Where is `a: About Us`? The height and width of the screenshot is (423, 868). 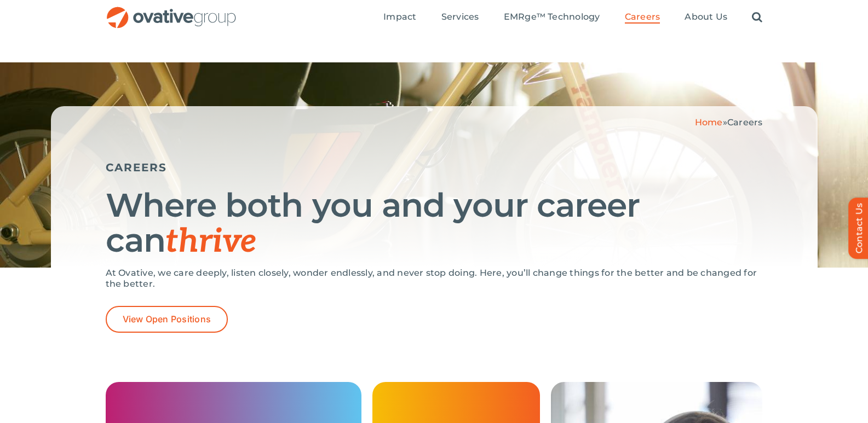 a: About Us is located at coordinates (706, 17).